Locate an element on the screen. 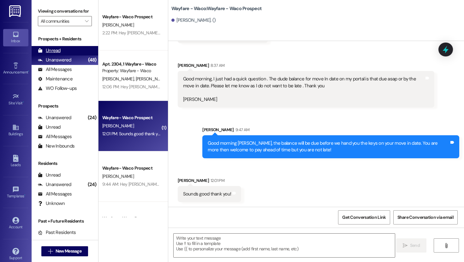  div: 12:01 PM is located at coordinates (217, 181).